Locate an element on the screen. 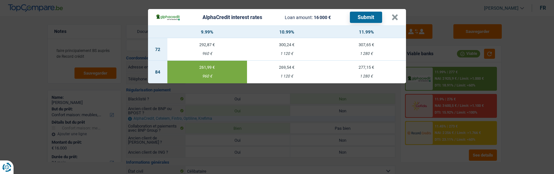 The width and height of the screenshot is (554, 174). td: 84 is located at coordinates (158, 72).